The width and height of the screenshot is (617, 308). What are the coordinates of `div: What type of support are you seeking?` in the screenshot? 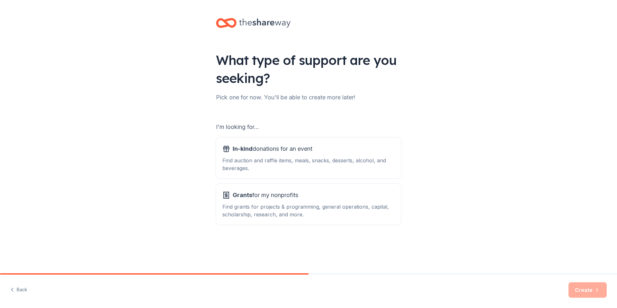 It's located at (308, 69).